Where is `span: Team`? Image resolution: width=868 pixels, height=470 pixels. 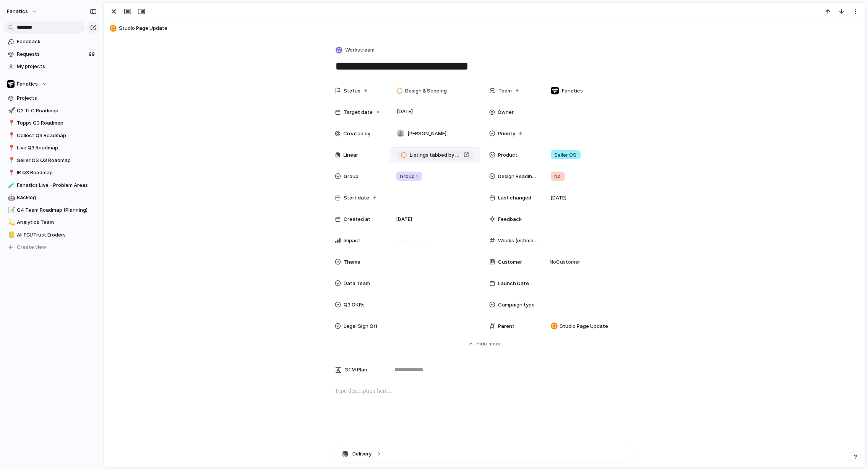
span: Team is located at coordinates (506, 91).